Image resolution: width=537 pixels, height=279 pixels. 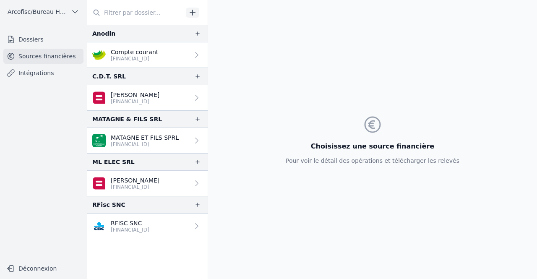 What do you see at coordinates (37, 12) in the screenshot?
I see `span: Arcofisc/Bureau Haot` at bounding box center [37, 12].